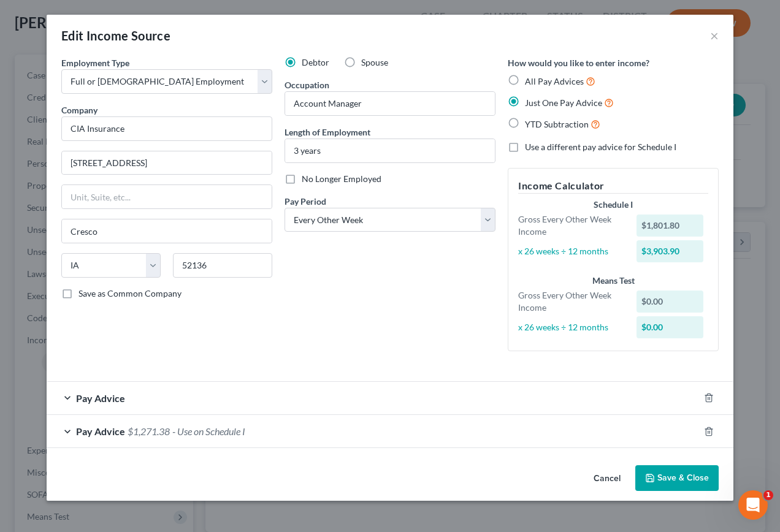  Describe the element at coordinates (148, 431) in the screenshot. I see `span: $1,271.38` at that location.